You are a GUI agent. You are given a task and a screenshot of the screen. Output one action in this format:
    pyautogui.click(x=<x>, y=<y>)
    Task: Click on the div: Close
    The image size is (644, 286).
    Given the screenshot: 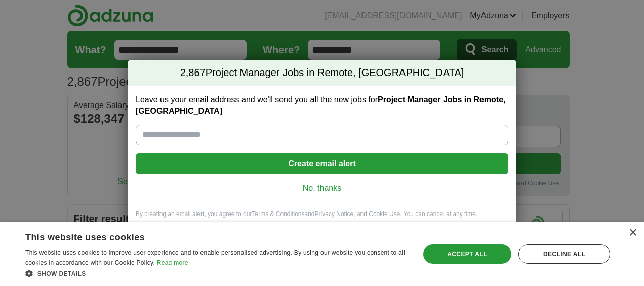 What is the action you would take?
    pyautogui.click(x=632, y=233)
    